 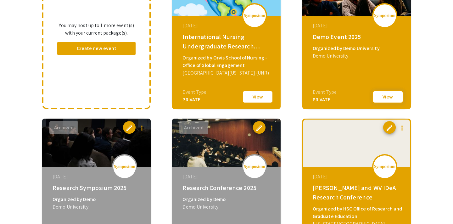 I want to click on div: Organized by Orvis School of Nursing - Office of Global Engagement, so click(x=227, y=62).